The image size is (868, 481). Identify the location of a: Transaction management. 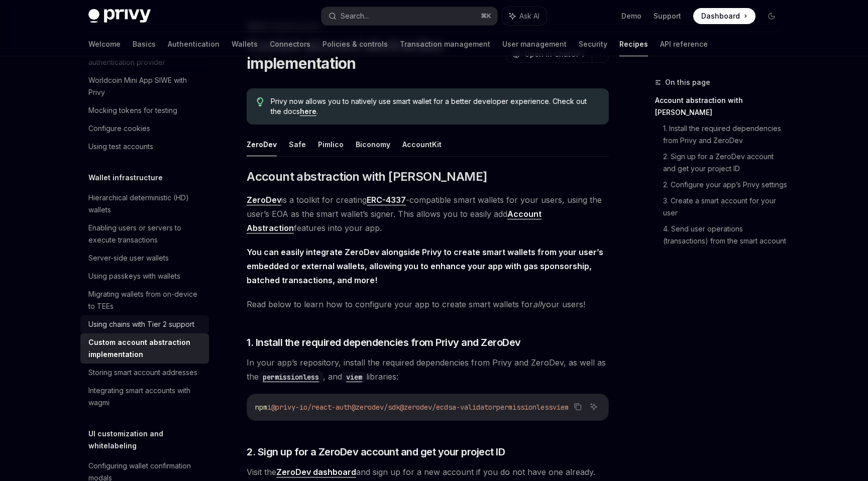
(445, 44).